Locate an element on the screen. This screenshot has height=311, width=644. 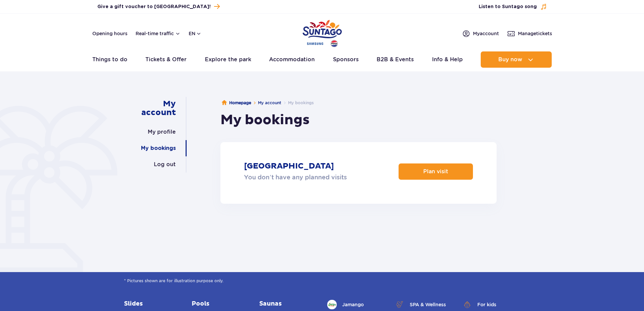
a: Saunas is located at coordinates (288, 304).